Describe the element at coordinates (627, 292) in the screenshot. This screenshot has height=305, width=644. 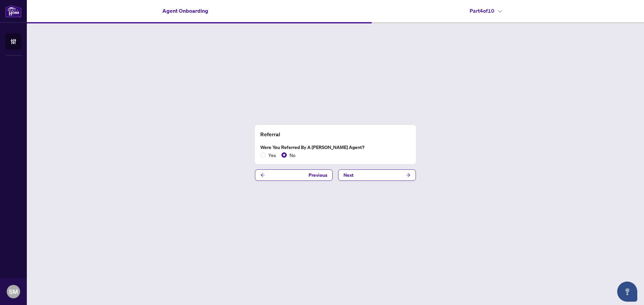
I see `button: Open asap` at that location.